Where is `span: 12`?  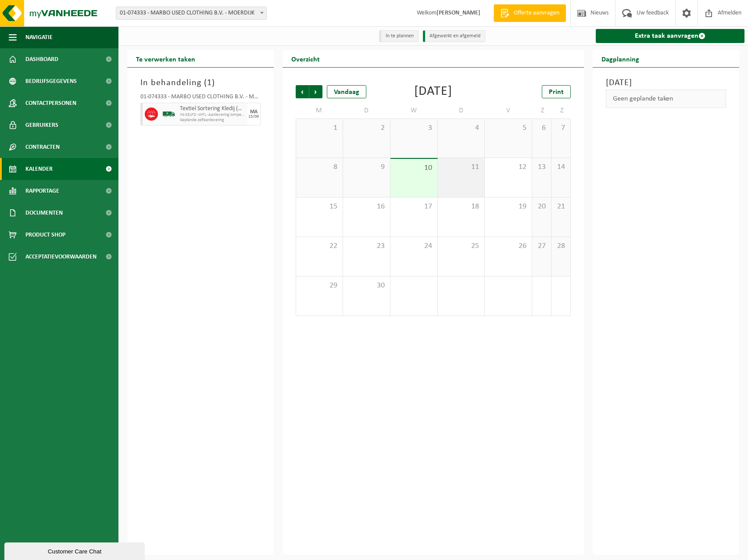
span: 12 is located at coordinates (508, 167).